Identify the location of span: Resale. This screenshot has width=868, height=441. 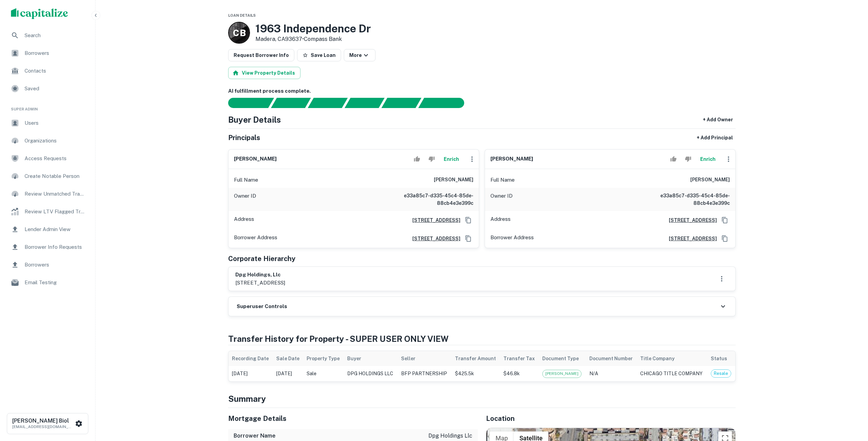
(721, 373).